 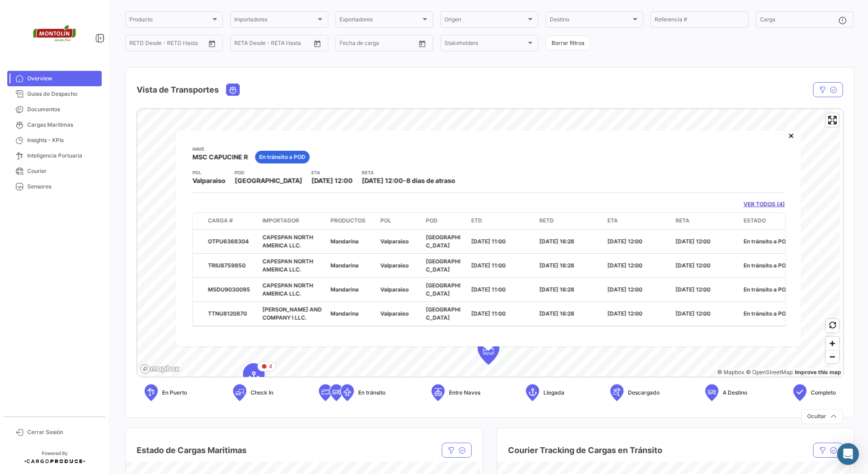 I want to click on span: Enter fullscreen, so click(x=832, y=120).